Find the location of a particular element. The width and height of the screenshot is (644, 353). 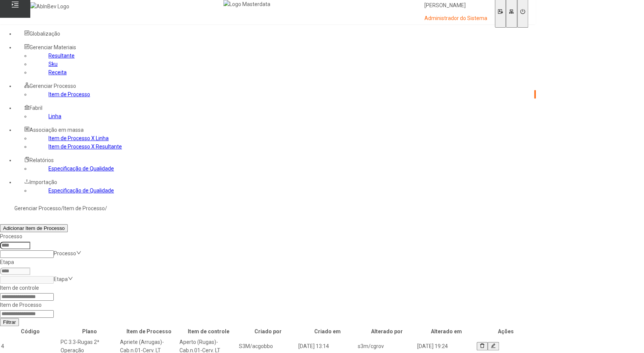

th: Item de controle is located at coordinates (208, 331).